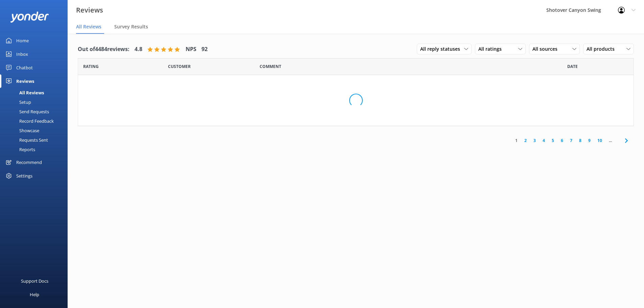 This screenshot has height=308, width=644. I want to click on a: Reports, so click(36, 150).